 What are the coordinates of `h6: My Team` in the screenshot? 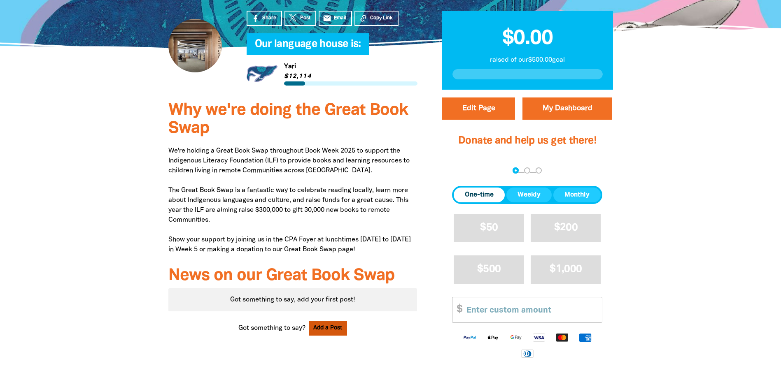 It's located at (332, 49).